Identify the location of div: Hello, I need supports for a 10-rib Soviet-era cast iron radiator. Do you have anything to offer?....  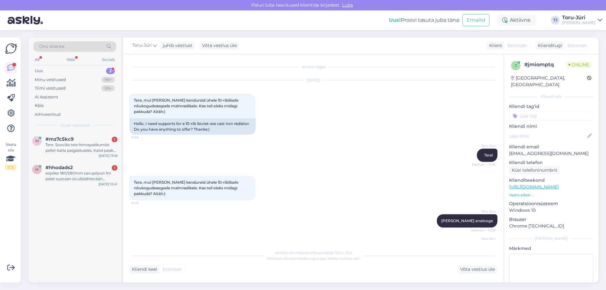
(192, 126).